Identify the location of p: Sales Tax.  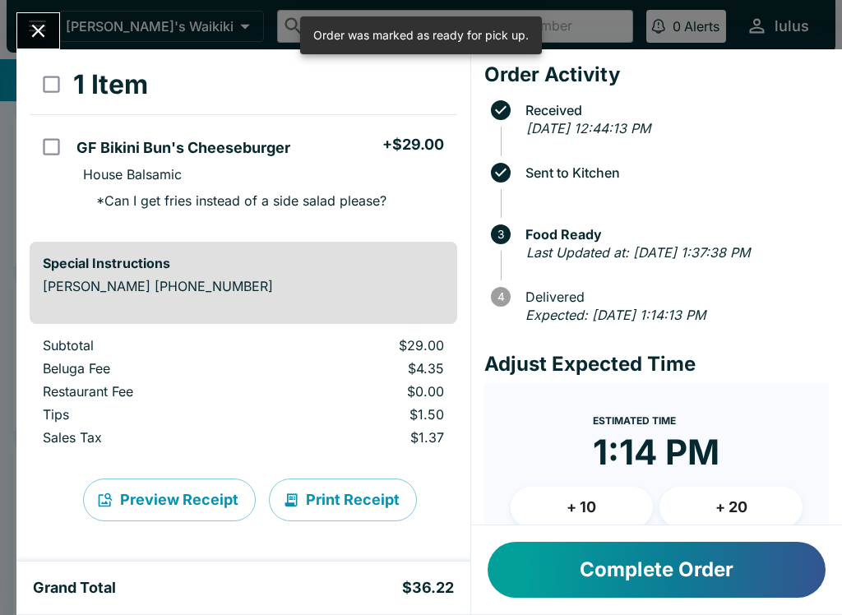
(149, 437).